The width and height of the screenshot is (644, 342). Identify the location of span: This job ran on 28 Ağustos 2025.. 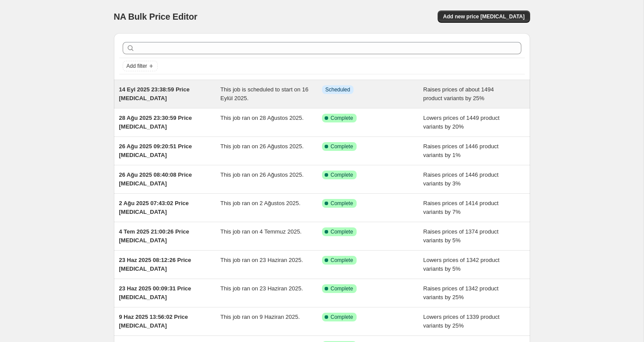
(262, 118).